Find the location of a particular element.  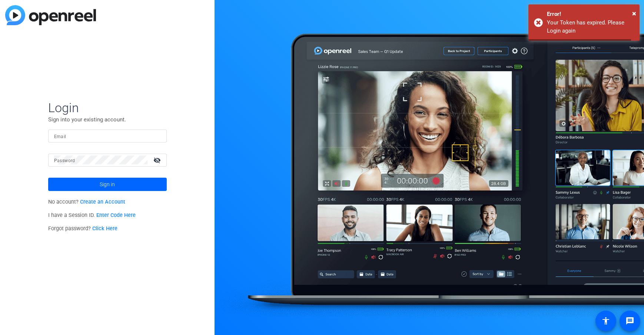

mat-icon: accessibility is located at coordinates (606, 321).